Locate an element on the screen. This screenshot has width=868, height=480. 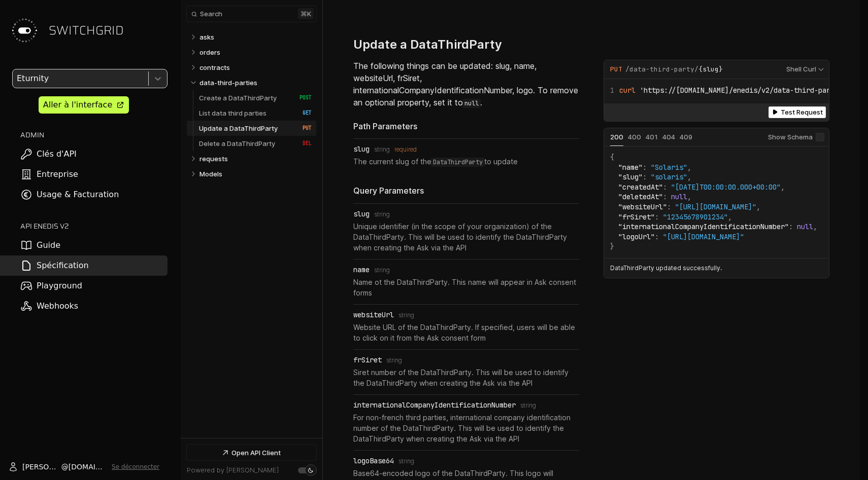
span: 200 is located at coordinates (617, 137).